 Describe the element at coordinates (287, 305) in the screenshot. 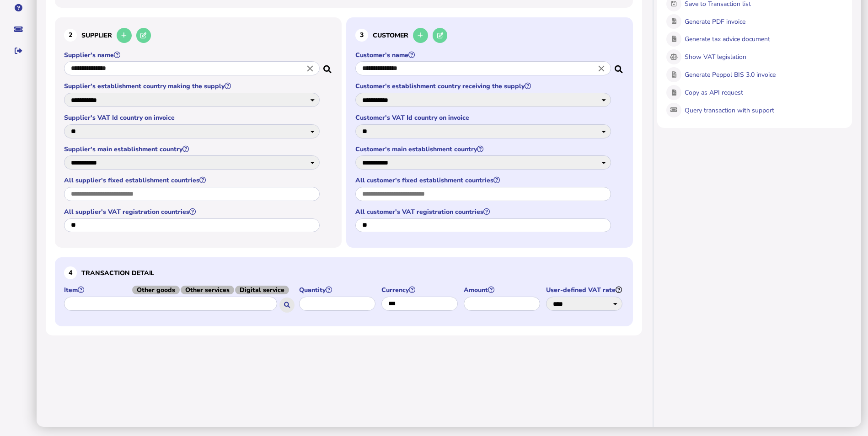

I see `button: Search for an item by HS code or use natural language description` at that location.